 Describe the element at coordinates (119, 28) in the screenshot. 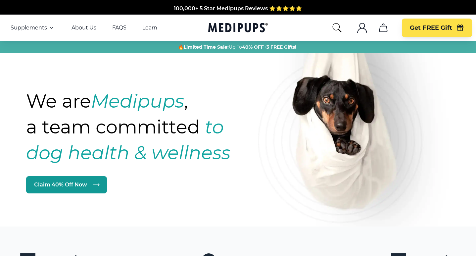

I see `a: FAQS` at that location.